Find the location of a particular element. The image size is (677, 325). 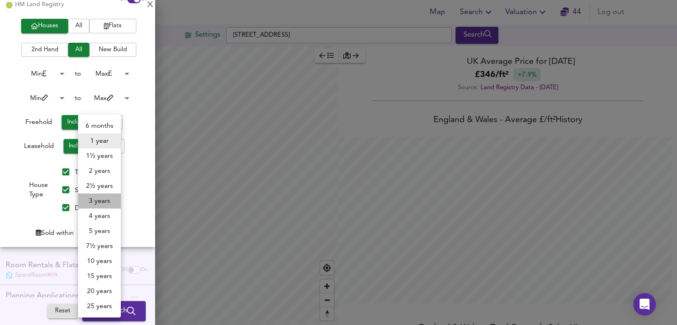

li: 7½ years is located at coordinates (99, 246).